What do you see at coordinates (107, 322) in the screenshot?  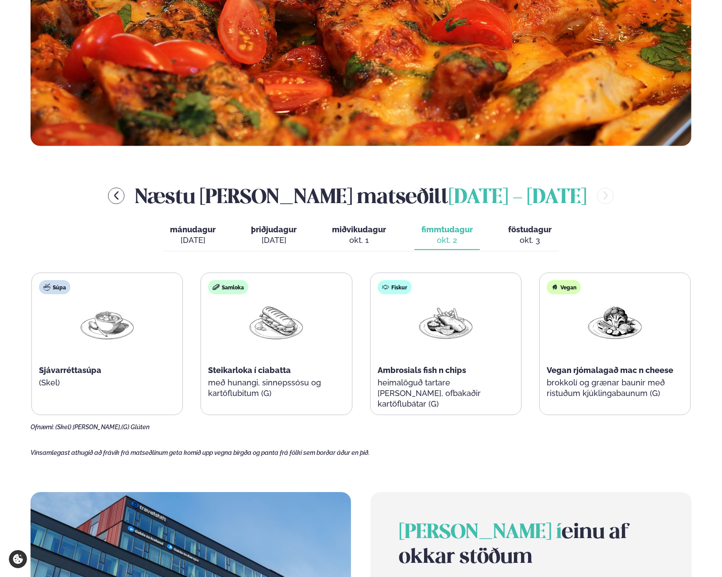 I see `img: Soup.png` at bounding box center [107, 322].